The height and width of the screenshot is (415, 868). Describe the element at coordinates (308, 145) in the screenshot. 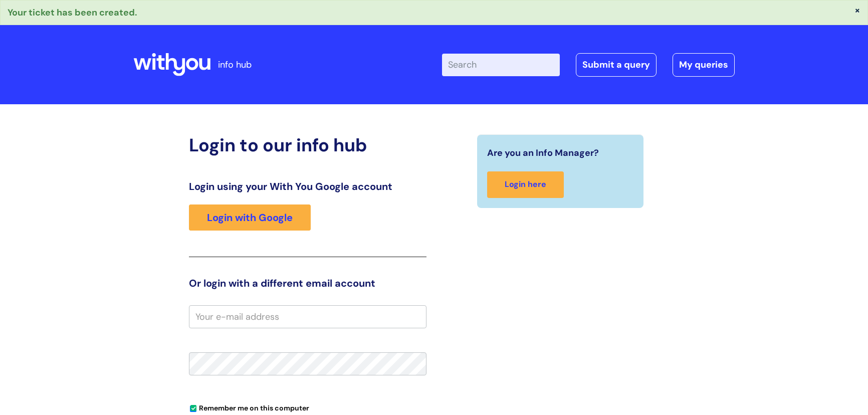

I see `h2: Login to our info hub` at that location.